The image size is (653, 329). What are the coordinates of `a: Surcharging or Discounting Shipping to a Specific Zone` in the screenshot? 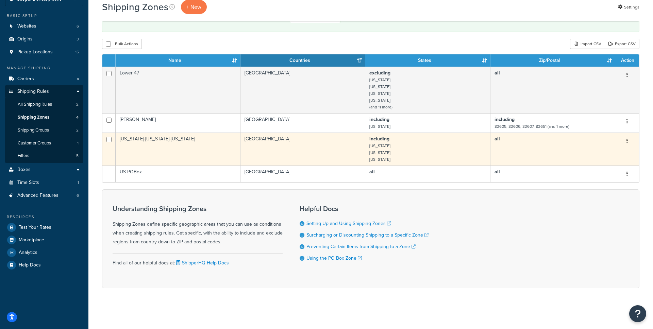 It's located at (367, 235).